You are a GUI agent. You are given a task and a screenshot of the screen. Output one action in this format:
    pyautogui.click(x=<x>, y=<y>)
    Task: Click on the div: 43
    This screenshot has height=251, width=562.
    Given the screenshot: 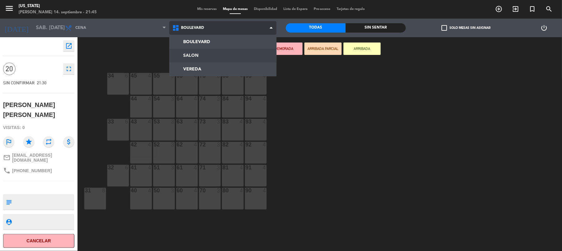 What is the action you would take?
    pyautogui.click(x=131, y=121)
    